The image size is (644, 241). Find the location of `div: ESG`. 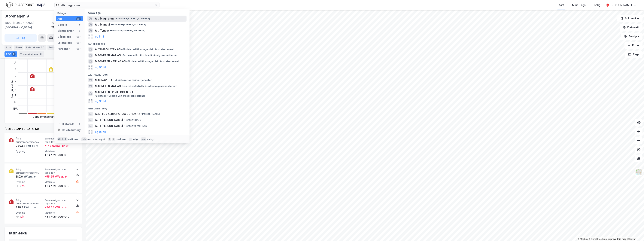

div: ESG is located at coordinates (11, 54).